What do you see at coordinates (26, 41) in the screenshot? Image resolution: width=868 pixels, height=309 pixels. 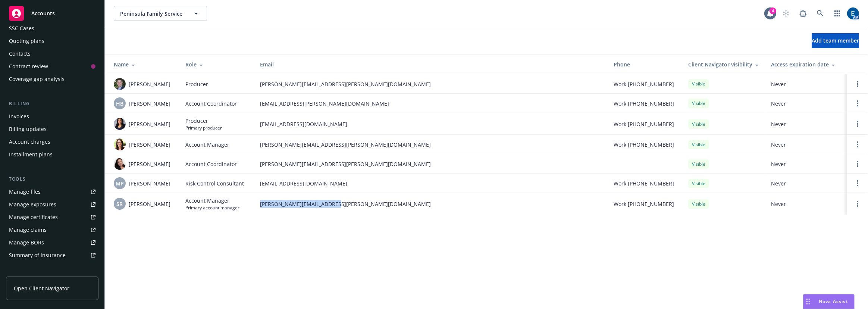 I see `div: Quoting plans` at bounding box center [26, 41].